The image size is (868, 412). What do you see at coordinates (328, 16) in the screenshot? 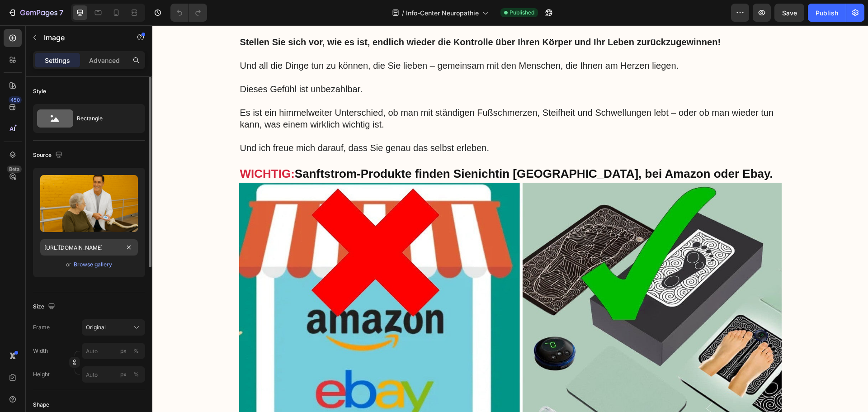
I see `strong: Stellen Sie sich vor, wie es ist, endlich wieder die Kontrolle über Ihren Körper und Ihr Leben zu...` at bounding box center [328, 16].